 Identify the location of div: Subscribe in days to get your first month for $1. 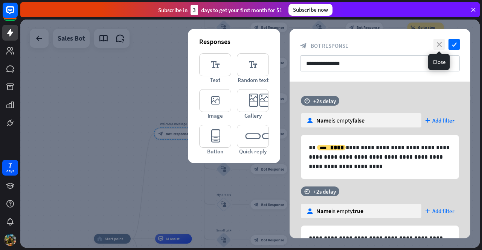
(220, 10).